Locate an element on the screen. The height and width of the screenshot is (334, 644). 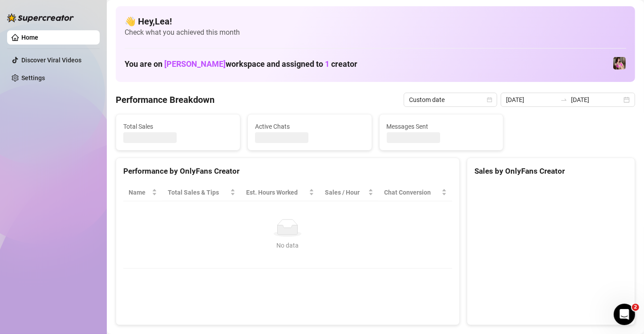
img: Nanner is located at coordinates (620, 63).